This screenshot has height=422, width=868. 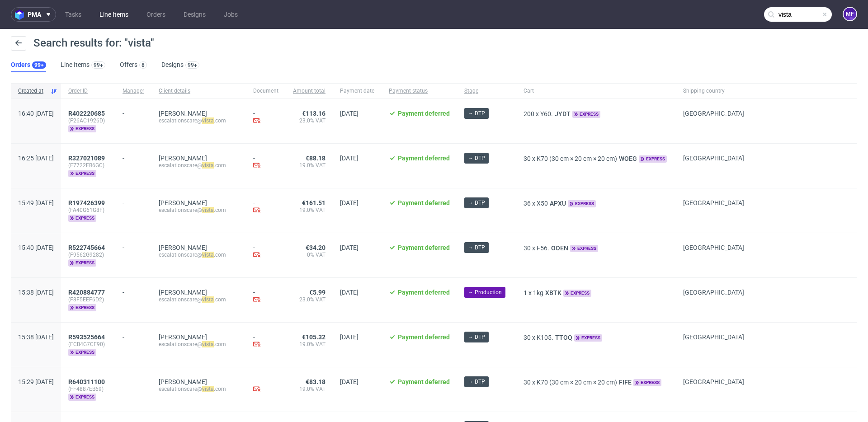 What do you see at coordinates (596, 91) in the screenshot?
I see `span: Cart` at bounding box center [596, 91].